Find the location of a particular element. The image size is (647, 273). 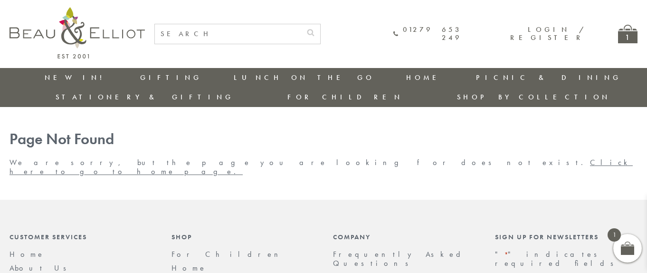

a: Stationery & Gifting is located at coordinates (144, 97).